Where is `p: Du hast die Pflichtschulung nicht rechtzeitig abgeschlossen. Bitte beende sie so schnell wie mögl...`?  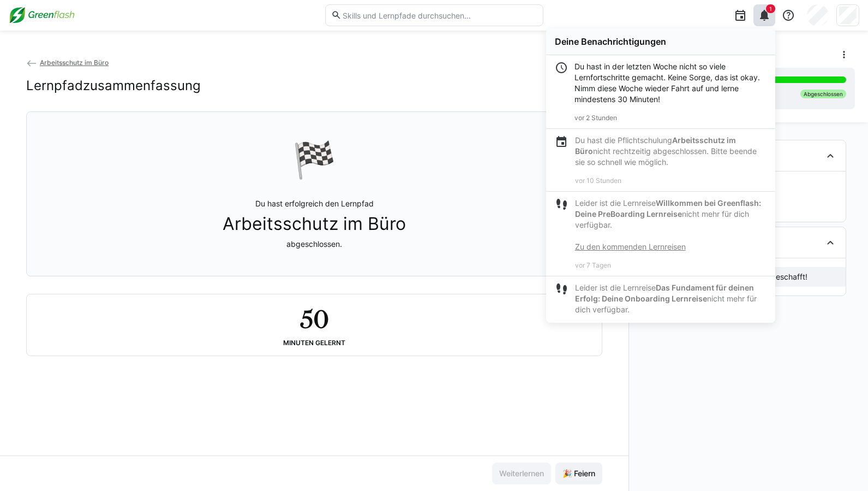 p: Du hast die Pflichtschulung nicht rechtzeitig abgeschlossen. Bitte beende sie so schnell wie mögl... is located at coordinates (670, 151).